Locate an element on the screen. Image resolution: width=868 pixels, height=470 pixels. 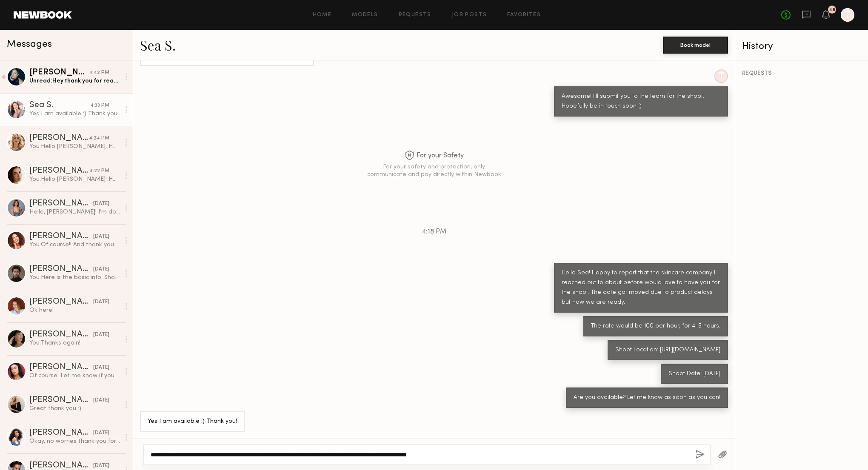
a: Home is located at coordinates (322, 15).